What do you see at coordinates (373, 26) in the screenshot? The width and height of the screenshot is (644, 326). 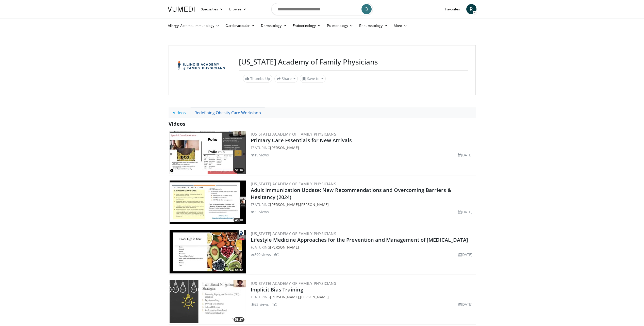 I see `a: Rheumatology` at bounding box center [373, 26].